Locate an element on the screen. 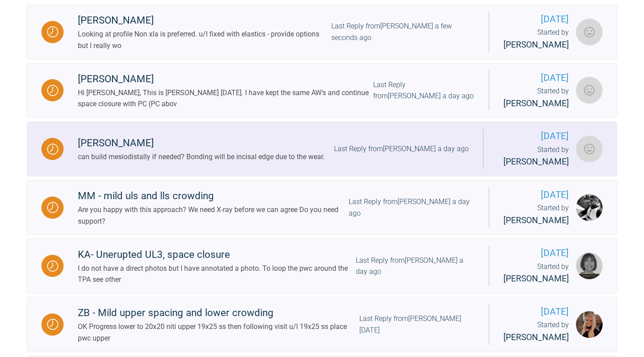 The image size is (644, 357). div: Are you happy with this approach? We need X-ray before we can agree Do you need support? is located at coordinates (213, 215).